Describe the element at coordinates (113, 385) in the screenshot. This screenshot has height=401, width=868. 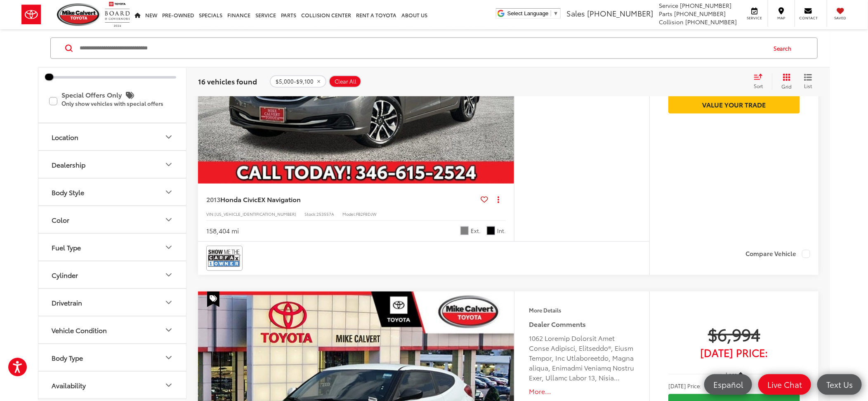
I see `button: AvailabilityAvailability` at that location.